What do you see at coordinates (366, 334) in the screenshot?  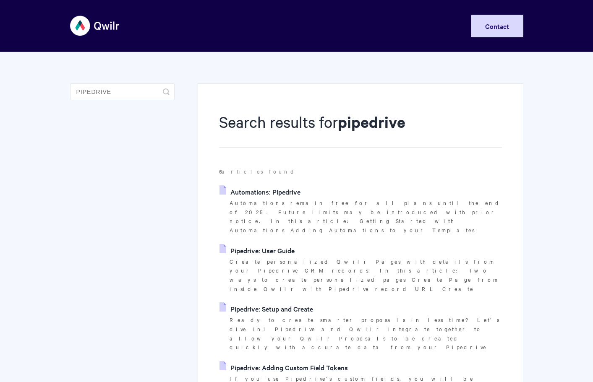 I see `p: Ready to create smarter proposals in less time? Let’s dive in! Pipedrive and Qwilr integrate toge...` at bounding box center [366, 334].